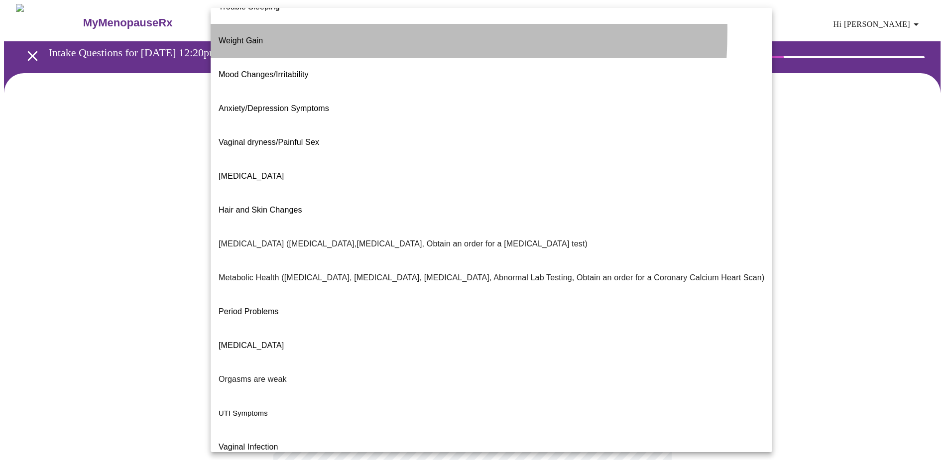 This screenshot has width=952, height=460. What do you see at coordinates (252, 379) in the screenshot?
I see `p: Orgasms are weak` at bounding box center [252, 379].